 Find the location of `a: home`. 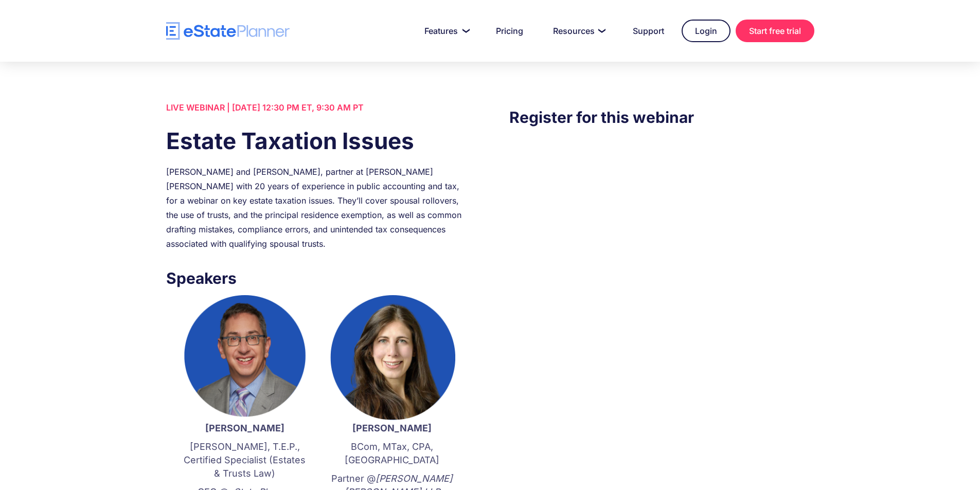

a: home is located at coordinates (227, 31).